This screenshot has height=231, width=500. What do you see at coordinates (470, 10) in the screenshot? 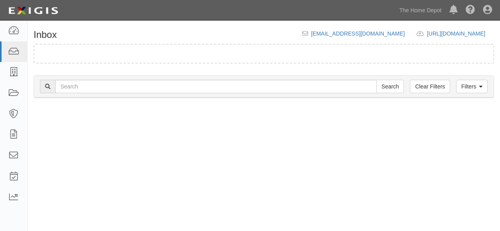
I see `i: Help Center - Complianz` at bounding box center [470, 10].